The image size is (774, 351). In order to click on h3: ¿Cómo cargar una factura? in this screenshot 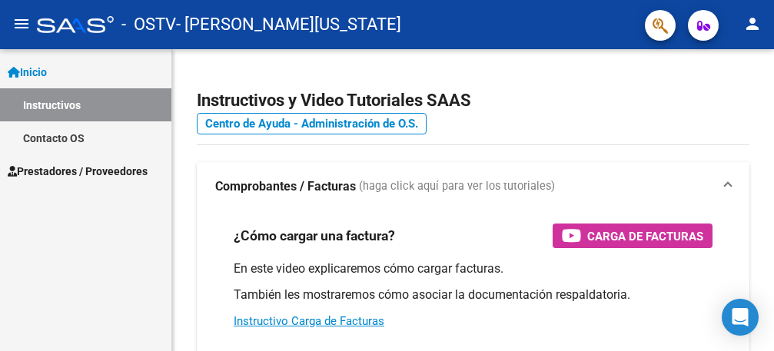, I will do `click(315, 236)`.